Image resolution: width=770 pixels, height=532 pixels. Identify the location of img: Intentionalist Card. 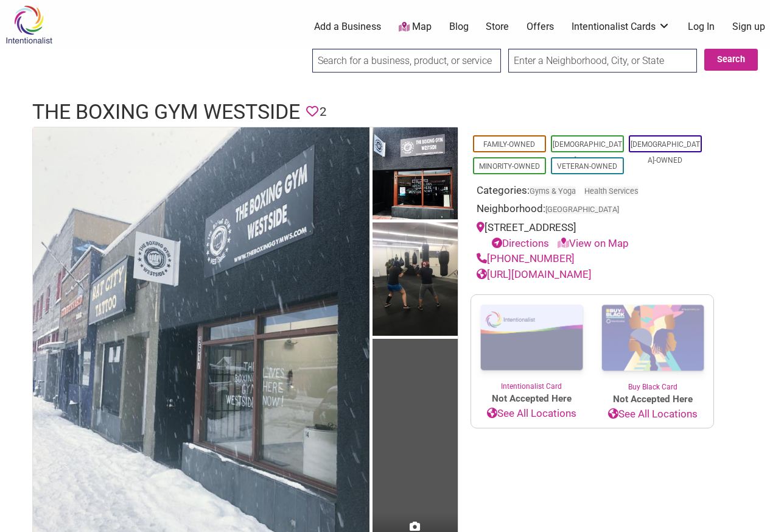
(532, 338).